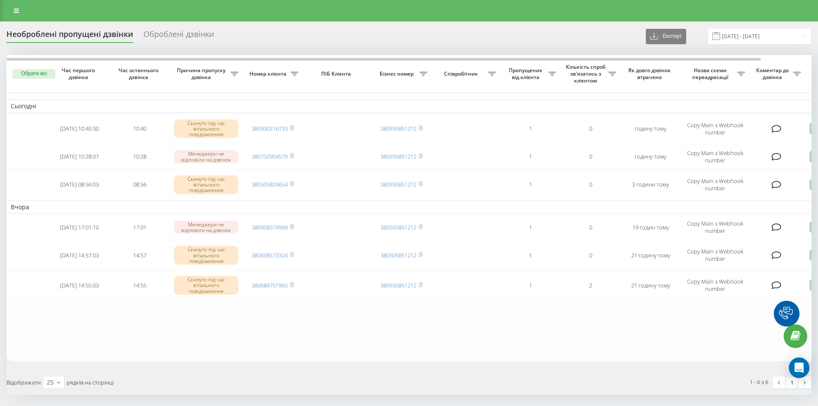 This screenshot has height=406, width=818. Describe the element at coordinates (337, 74) in the screenshot. I see `span: ПІБ Клієнта` at that location.